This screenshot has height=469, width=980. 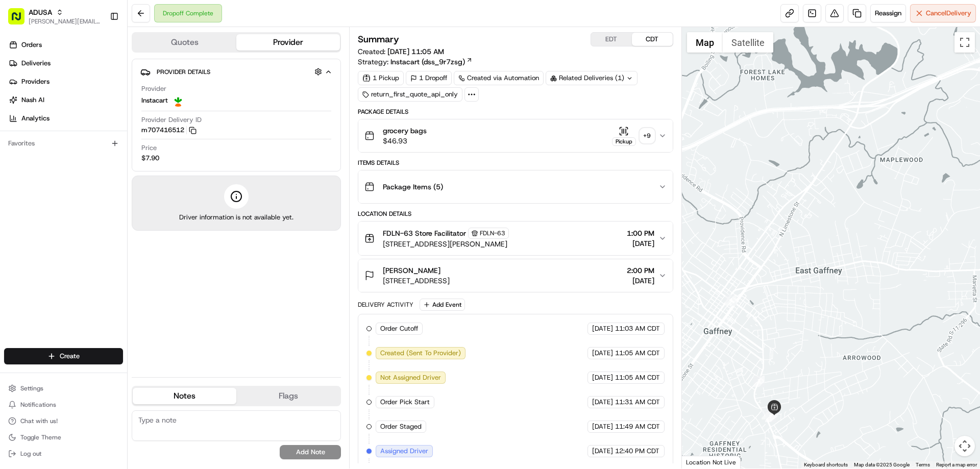 What do you see at coordinates (31, 45) in the screenshot?
I see `span: Orders` at bounding box center [31, 45].